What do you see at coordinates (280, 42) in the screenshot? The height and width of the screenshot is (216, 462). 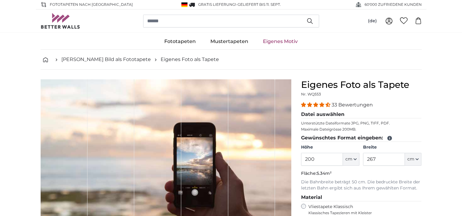 I see `a: Eigenes Motiv` at bounding box center [280, 42].